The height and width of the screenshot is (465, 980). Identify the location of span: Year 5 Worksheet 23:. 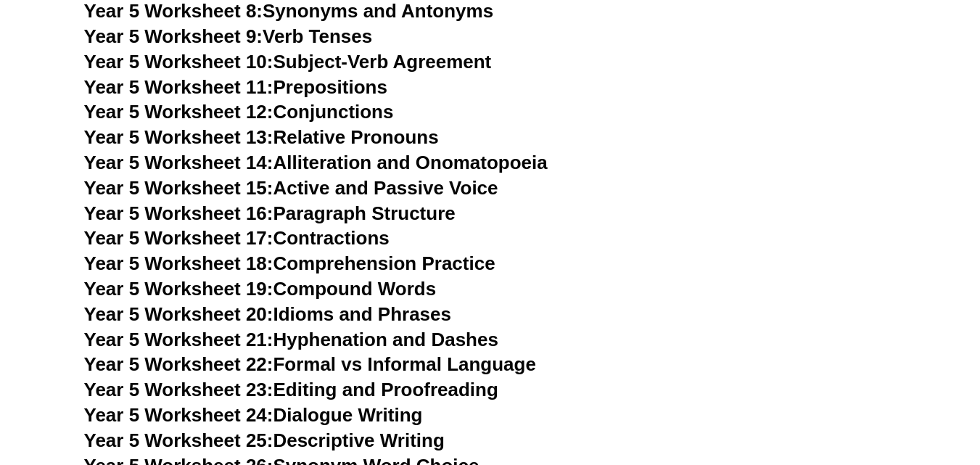
(179, 389).